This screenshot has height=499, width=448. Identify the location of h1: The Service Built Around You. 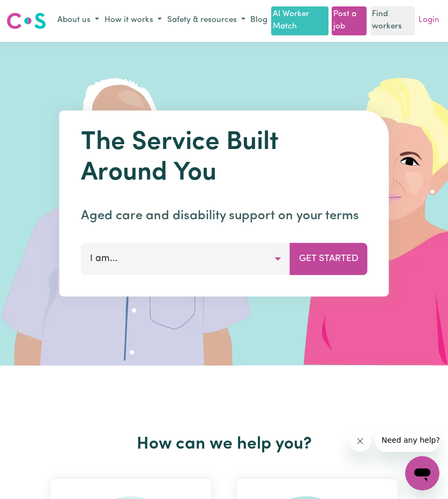
(224, 158).